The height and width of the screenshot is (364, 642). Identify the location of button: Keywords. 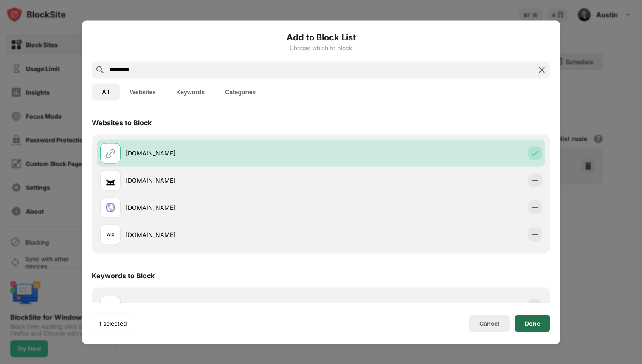
(190, 92).